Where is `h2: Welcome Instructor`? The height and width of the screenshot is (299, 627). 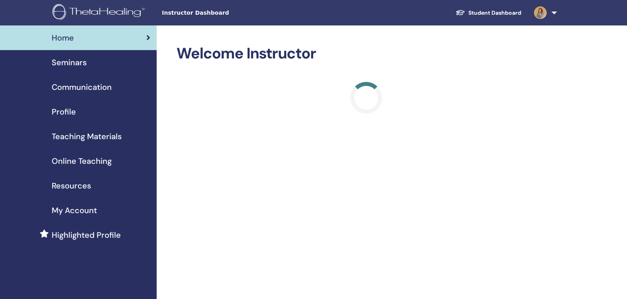 h2: Welcome Instructor is located at coordinates (366, 54).